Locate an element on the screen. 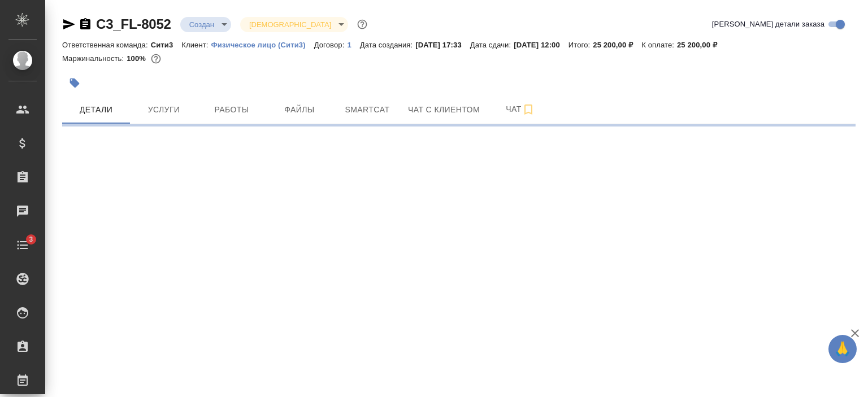 The image size is (868, 397). a: 3 is located at coordinates (22, 245).